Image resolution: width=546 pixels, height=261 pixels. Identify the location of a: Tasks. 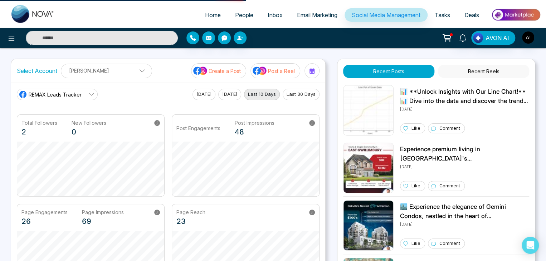
(442, 15).